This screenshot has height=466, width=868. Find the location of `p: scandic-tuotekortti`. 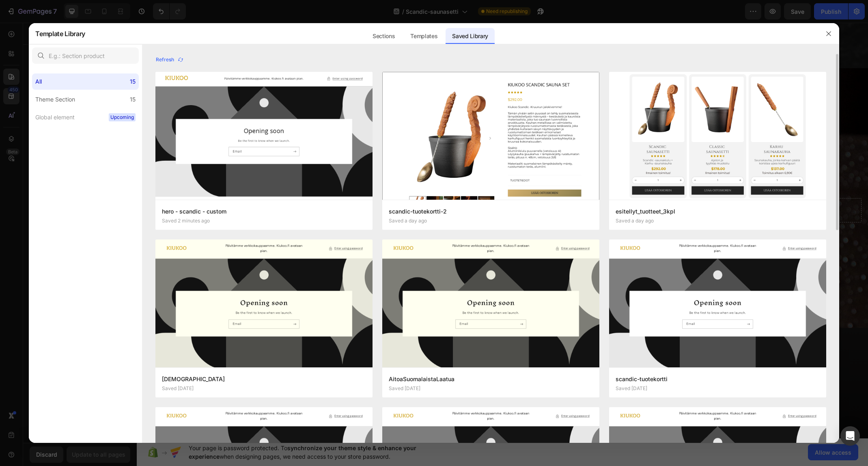

p: scandic-tuotekortti is located at coordinates (717, 379).